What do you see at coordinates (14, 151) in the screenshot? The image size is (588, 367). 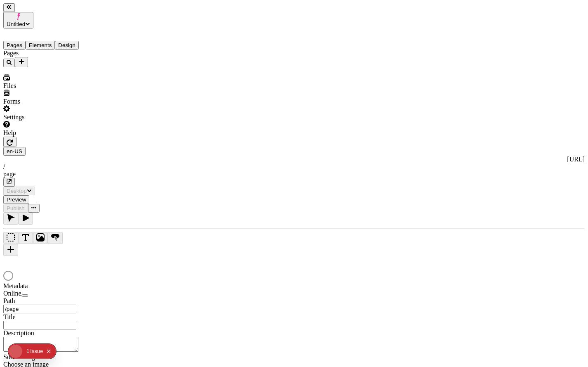 I see `span: en-US` at bounding box center [14, 151].